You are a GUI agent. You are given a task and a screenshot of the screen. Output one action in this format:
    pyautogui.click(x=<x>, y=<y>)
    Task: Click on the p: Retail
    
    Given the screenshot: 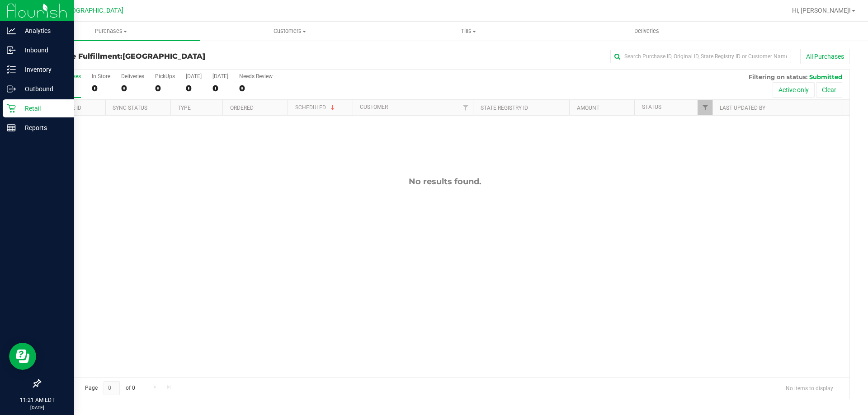 What is the action you would take?
    pyautogui.click(x=43, y=109)
    